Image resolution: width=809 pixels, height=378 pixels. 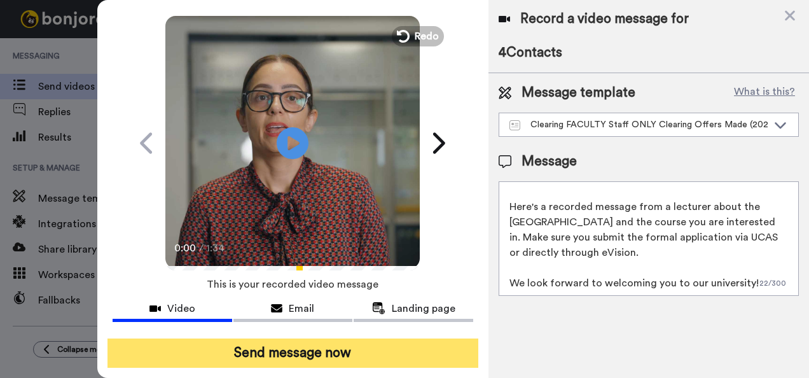 What do you see at coordinates (578, 93) in the screenshot?
I see `span: Message template` at bounding box center [578, 93].